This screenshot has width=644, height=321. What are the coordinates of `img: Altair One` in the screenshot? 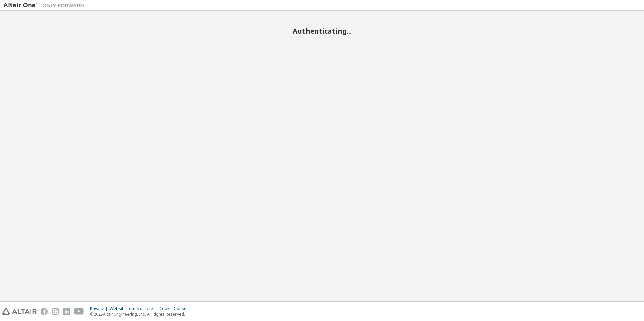 It's located at (46, 5).